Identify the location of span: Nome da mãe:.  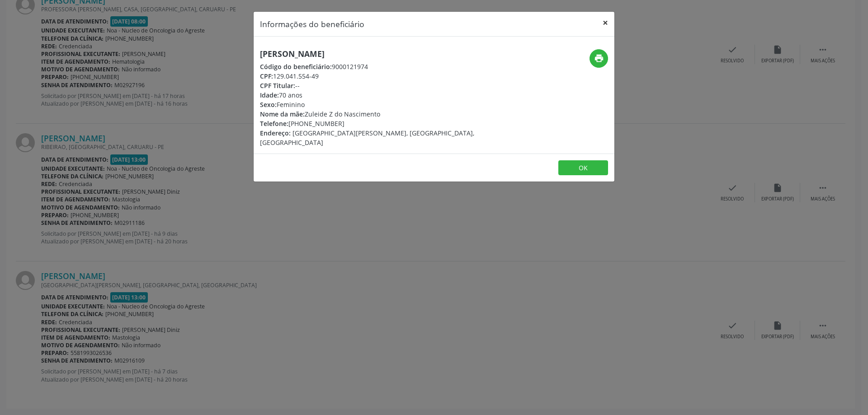
(282, 114).